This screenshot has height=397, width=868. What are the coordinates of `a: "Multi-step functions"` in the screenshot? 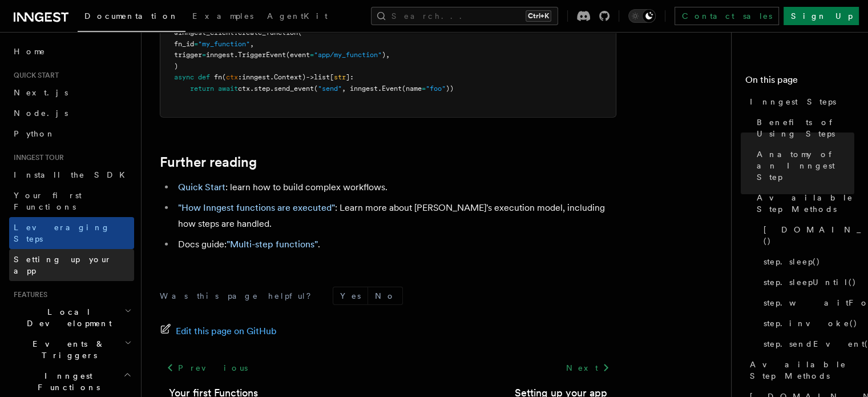 It's located at (272, 244).